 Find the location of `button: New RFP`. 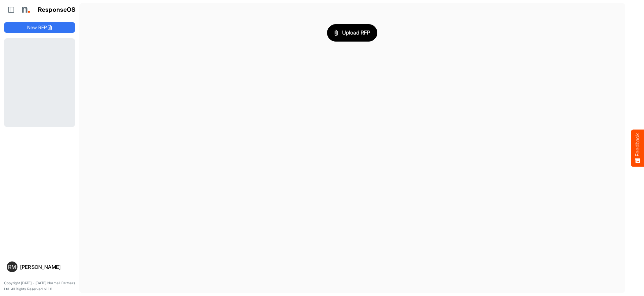

button: New RFP is located at coordinates (40, 28).